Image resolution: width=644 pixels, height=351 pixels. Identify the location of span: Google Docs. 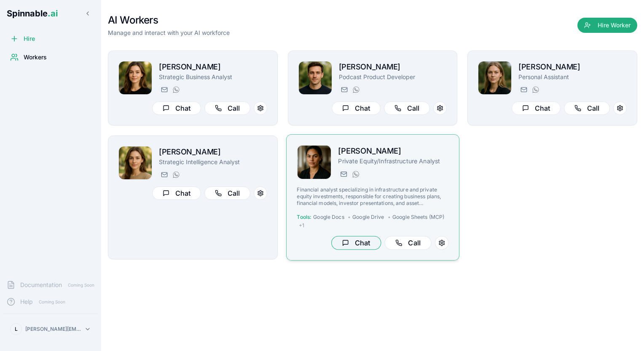
(328, 217).